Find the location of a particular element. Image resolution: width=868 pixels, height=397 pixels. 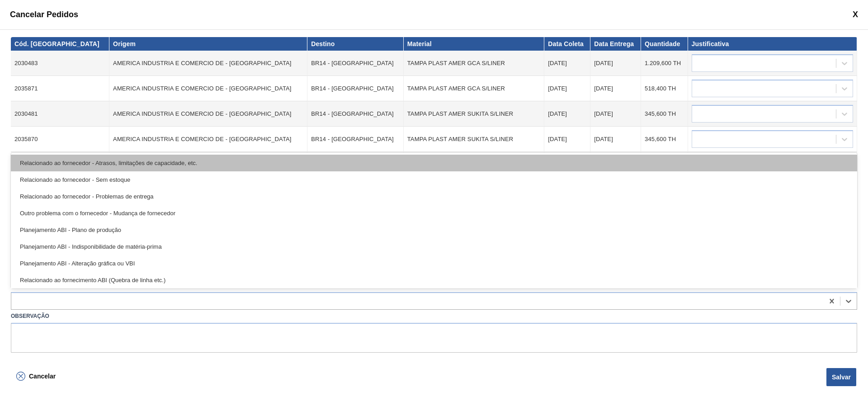

div: Relacionado ao fornecedor - Atrasos, limitações de capacidade, etc. is located at coordinates (434, 163).